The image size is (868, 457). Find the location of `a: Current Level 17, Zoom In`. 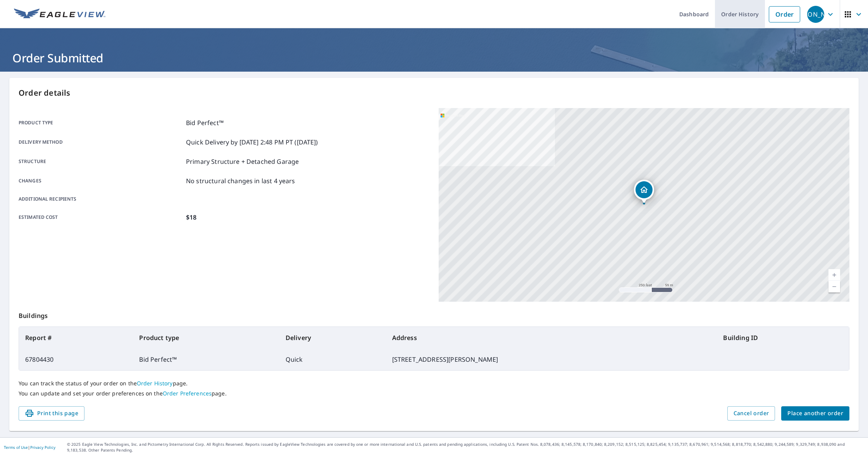

a: Current Level 17, Zoom In is located at coordinates (834, 275).